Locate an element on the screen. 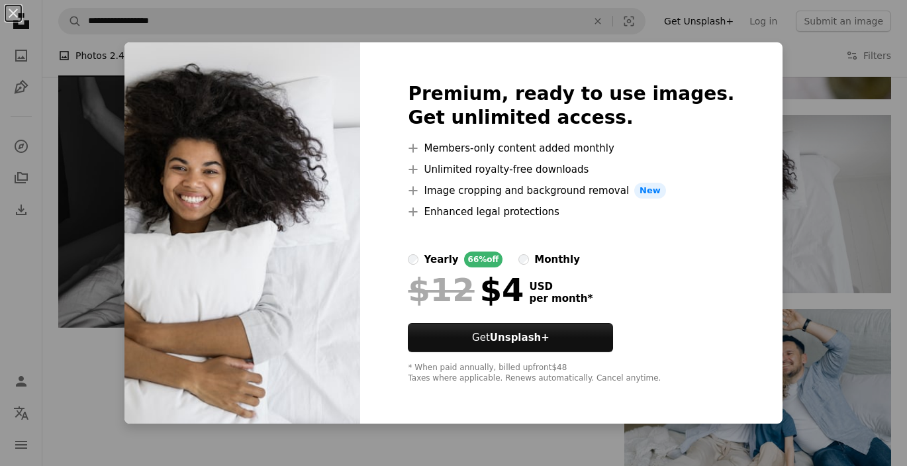 The image size is (907, 466). button: GetUnsplash+ is located at coordinates (511, 338).